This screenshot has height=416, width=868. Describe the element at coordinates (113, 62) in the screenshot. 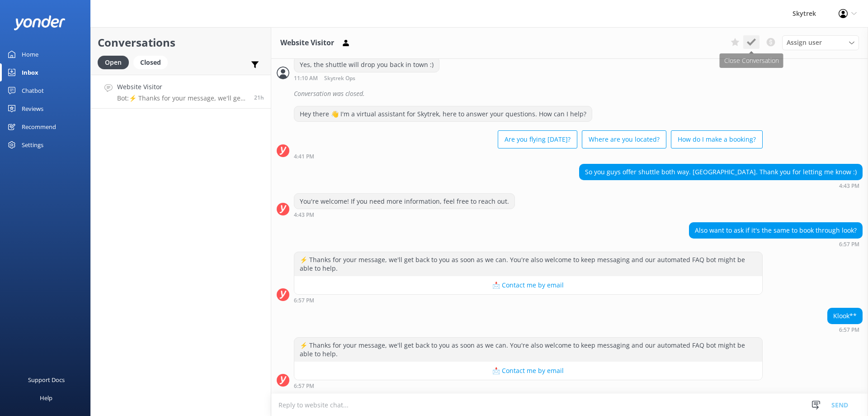

I see `div: Open` at that location.